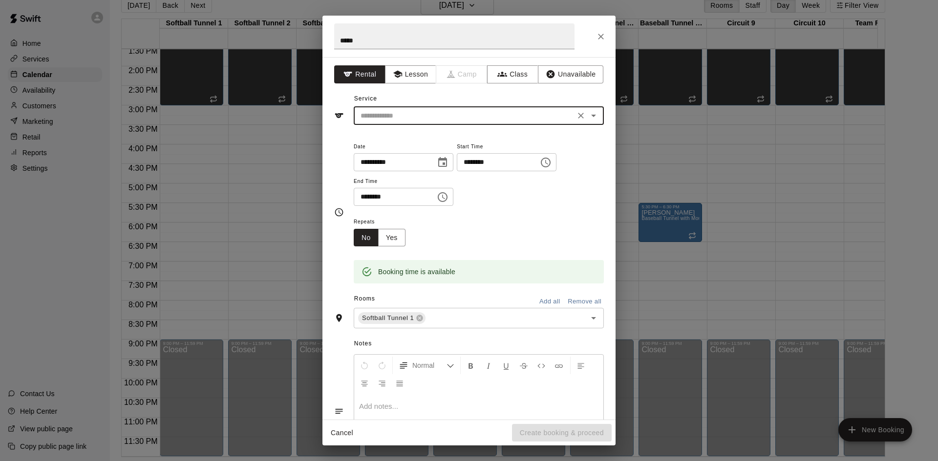 The width and height of the screenshot is (938, 461). Describe the element at coordinates (403, 147) in the screenshot. I see `span: Date` at that location.